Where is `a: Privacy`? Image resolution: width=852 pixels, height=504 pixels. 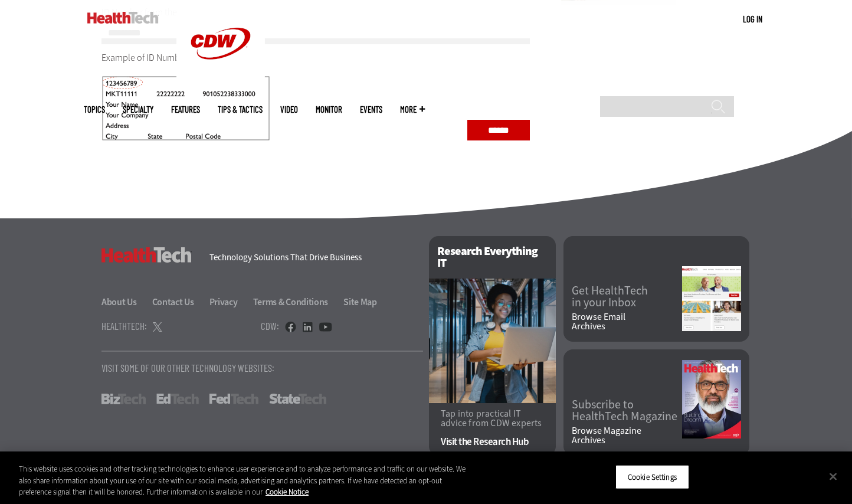 a: Privacy is located at coordinates (230, 302).